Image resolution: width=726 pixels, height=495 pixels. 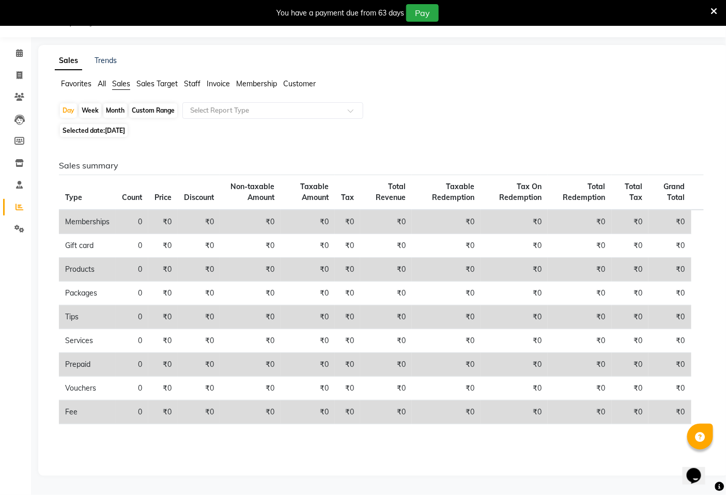 What do you see at coordinates (90, 111) in the screenshot?
I see `div: Week` at bounding box center [90, 111].